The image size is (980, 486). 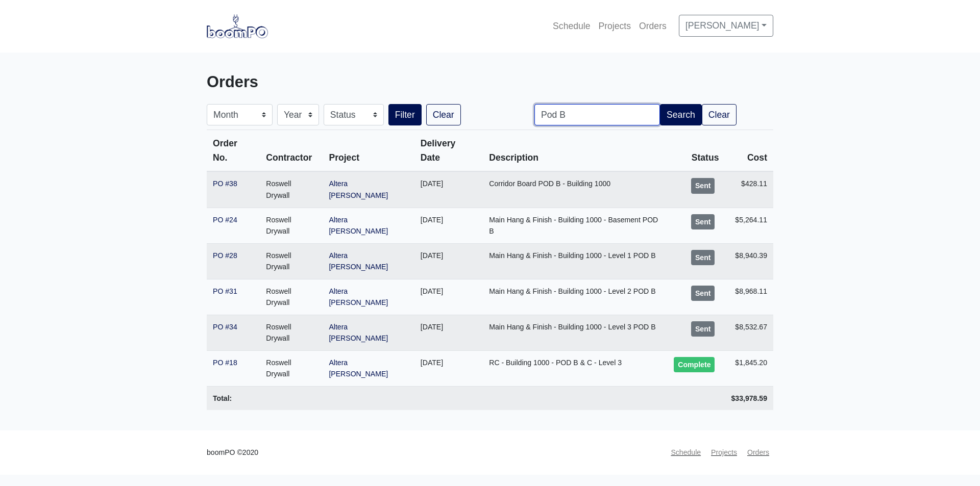 What do you see at coordinates (225, 363) in the screenshot?
I see `a: PO #18` at bounding box center [225, 363].